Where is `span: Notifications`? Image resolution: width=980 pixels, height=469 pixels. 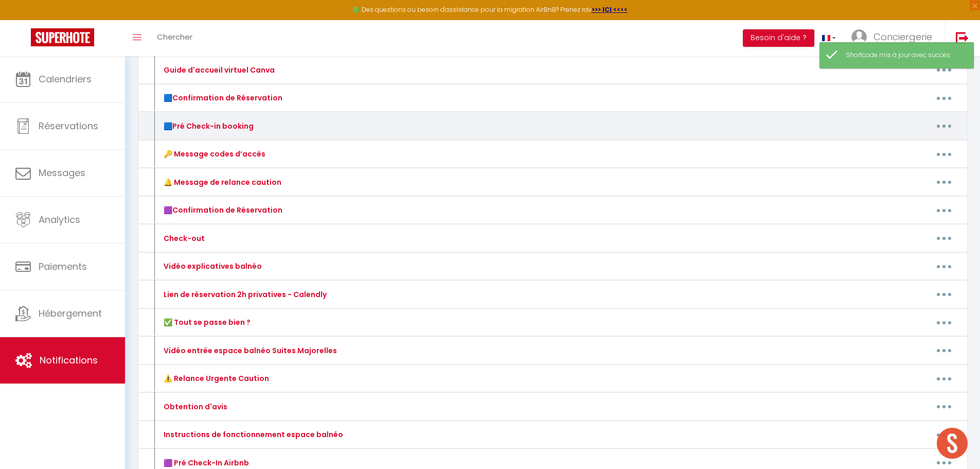 span: Notifications is located at coordinates (69, 360).